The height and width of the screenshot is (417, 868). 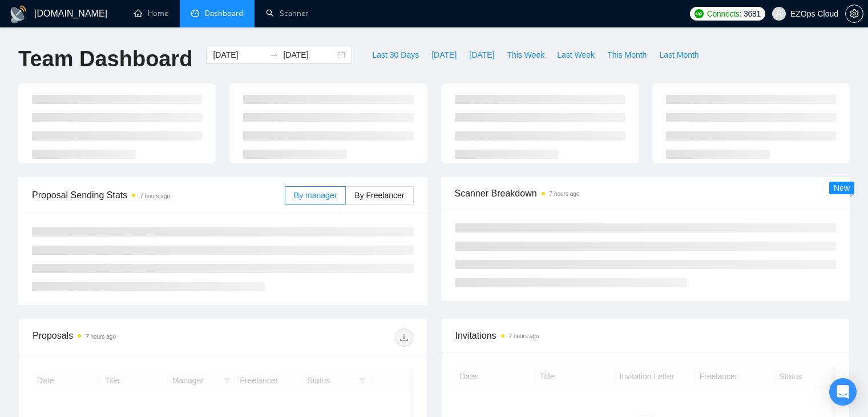 I want to click on a: searchScanner, so click(x=287, y=13).